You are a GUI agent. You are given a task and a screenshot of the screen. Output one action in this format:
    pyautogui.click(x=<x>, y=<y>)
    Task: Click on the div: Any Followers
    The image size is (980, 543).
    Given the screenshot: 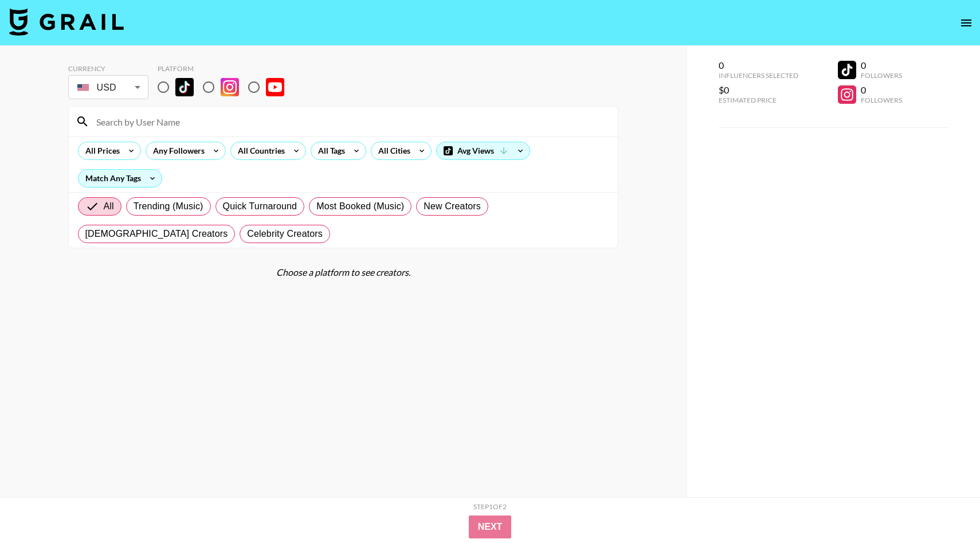 What is the action you would take?
    pyautogui.click(x=176, y=151)
    